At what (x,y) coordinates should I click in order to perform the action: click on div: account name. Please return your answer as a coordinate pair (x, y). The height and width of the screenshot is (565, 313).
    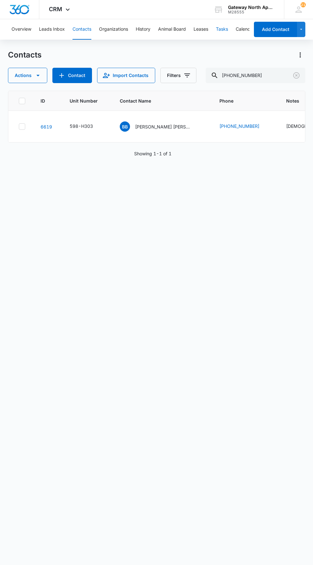
    Looking at the image, I should click on (252, 7).